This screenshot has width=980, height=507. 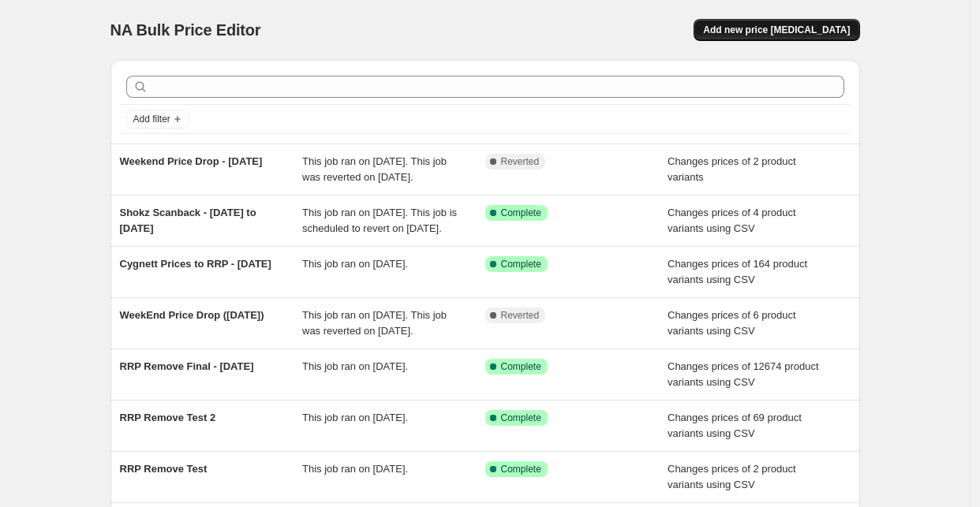 What do you see at coordinates (168, 417) in the screenshot?
I see `span: RRP Remove Test 2` at bounding box center [168, 417].